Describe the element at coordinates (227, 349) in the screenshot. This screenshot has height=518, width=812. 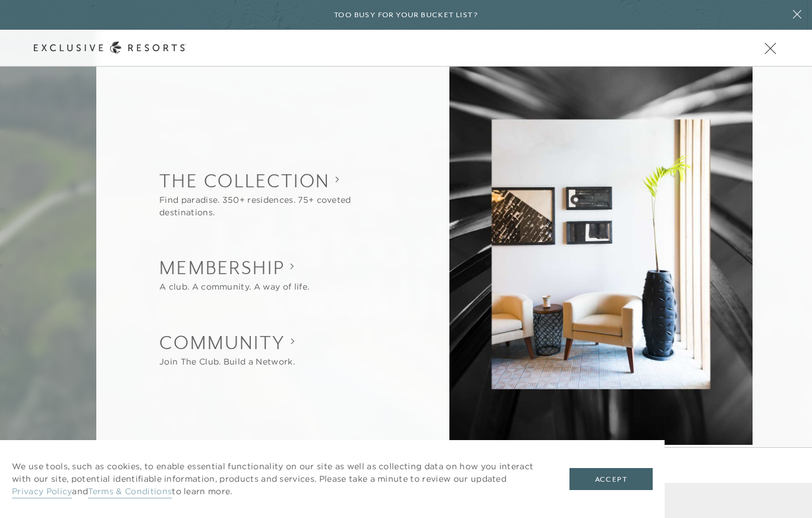
I see `button: Show Community sub-navigation` at that location.